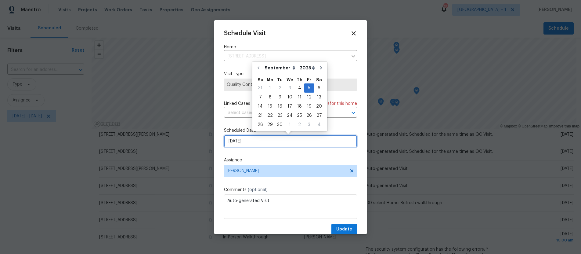 The image size is (581, 254). What do you see at coordinates (260, 97) in the screenshot?
I see `div: Sun Sep 07 2025` at bounding box center [260, 97].